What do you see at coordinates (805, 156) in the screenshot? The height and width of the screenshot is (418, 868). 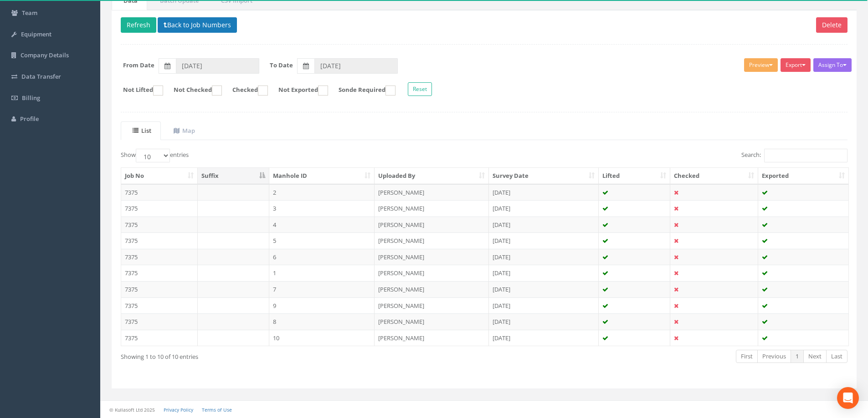 I see `input: Search:` at bounding box center [805, 156].